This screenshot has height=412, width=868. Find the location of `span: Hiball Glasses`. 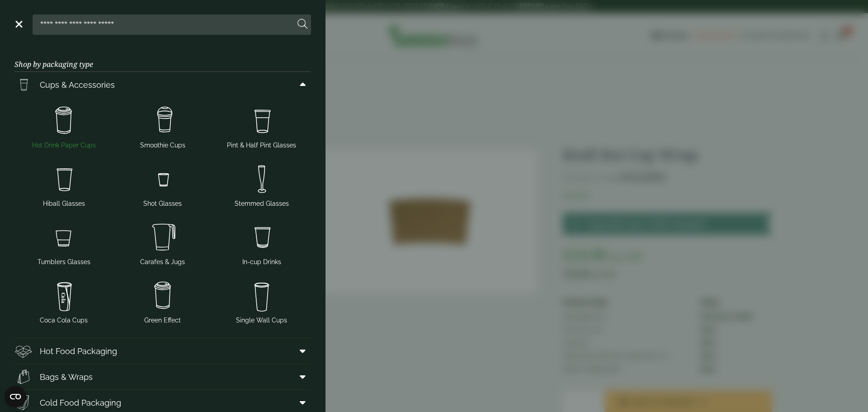

span: Hiball Glasses is located at coordinates (64, 203).